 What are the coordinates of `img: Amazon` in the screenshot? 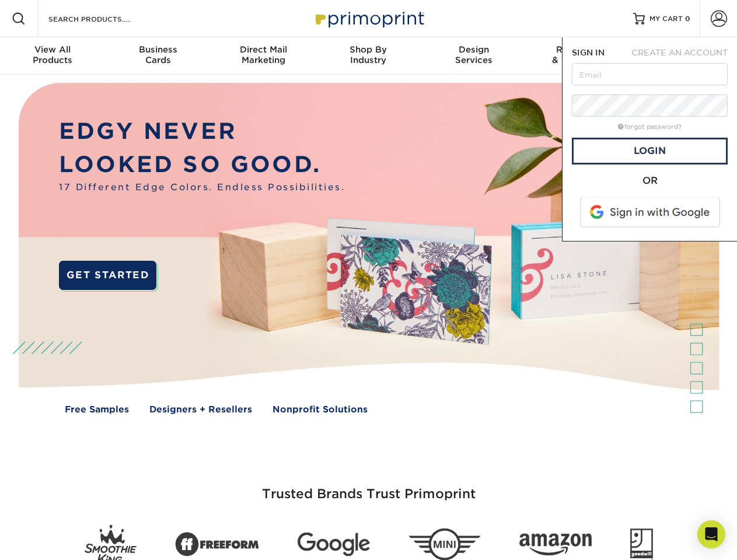 It's located at (555, 544).